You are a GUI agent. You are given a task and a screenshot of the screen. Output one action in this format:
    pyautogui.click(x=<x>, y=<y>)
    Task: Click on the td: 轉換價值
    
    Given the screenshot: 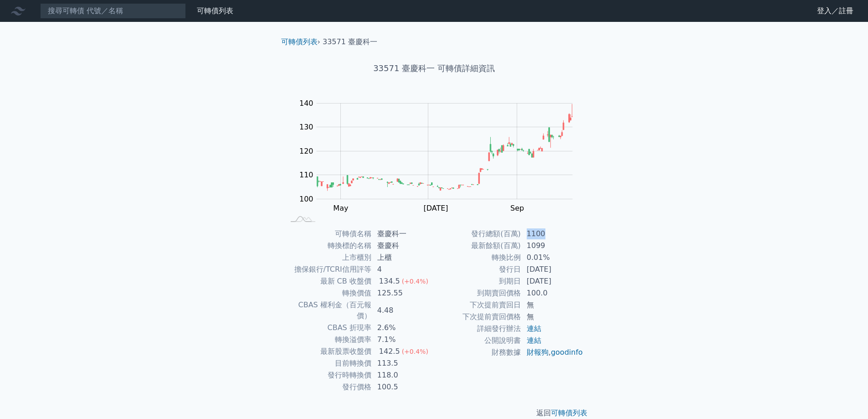 What is the action you would take?
    pyautogui.click(x=328, y=293)
    